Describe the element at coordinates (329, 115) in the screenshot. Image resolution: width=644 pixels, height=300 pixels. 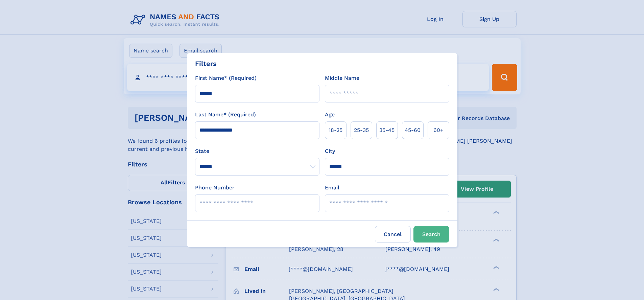
I see `label: Age` at that location.